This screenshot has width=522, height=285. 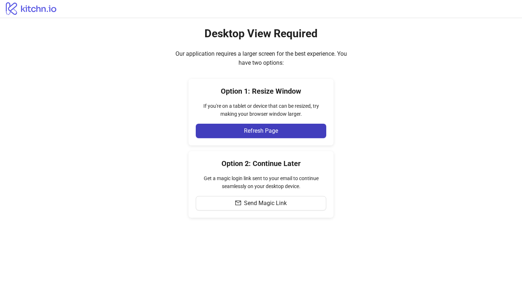 What do you see at coordinates (261, 91) in the screenshot?
I see `h4: Option 1: Resize Window` at bounding box center [261, 91].